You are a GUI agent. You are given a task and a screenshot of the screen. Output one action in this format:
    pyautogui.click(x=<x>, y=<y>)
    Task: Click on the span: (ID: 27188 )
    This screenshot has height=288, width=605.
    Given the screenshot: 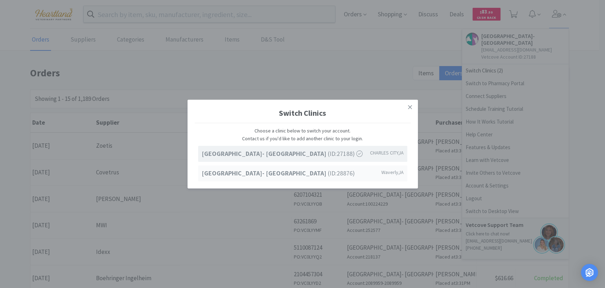 What is the action you would take?
    pyautogui.click(x=282, y=154)
    